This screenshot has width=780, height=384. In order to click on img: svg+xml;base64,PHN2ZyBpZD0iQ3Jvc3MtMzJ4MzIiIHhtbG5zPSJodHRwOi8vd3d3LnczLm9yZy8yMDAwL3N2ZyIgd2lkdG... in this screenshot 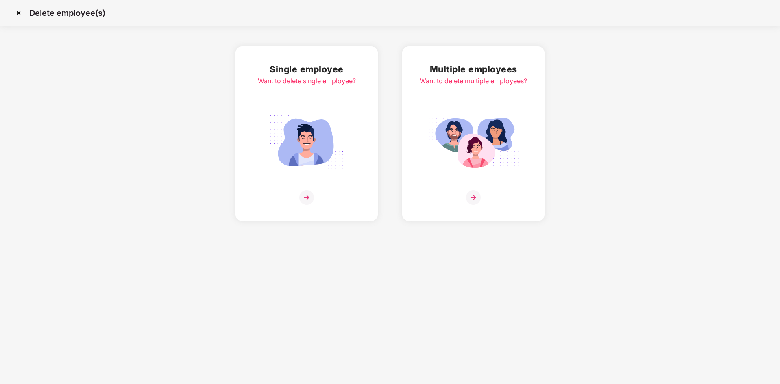, I will do `click(19, 13)`.